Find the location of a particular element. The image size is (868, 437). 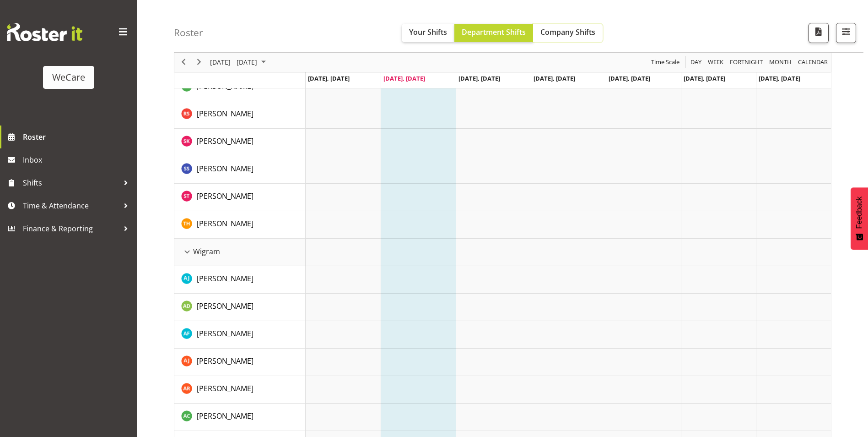

span: Fortnight is located at coordinates (747, 62).